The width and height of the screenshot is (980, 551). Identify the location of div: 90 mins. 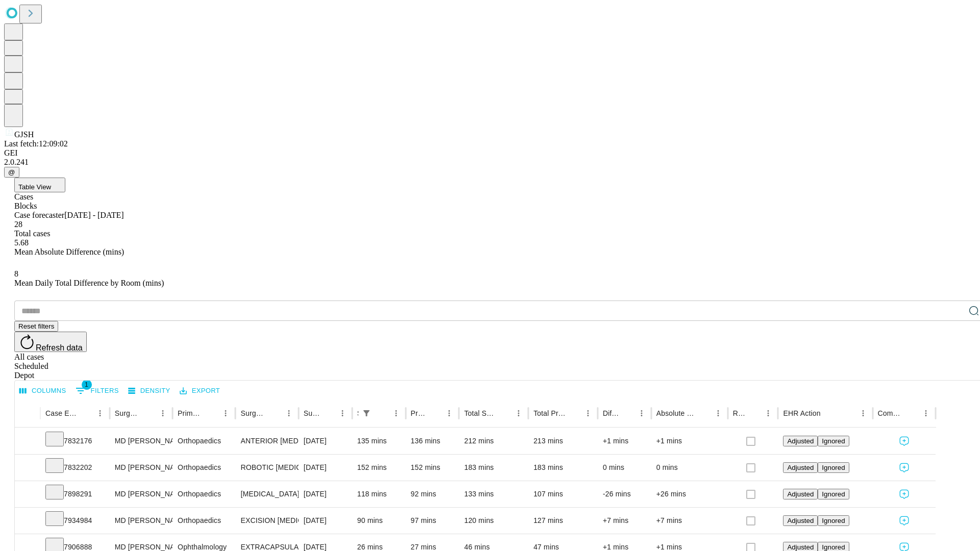
(378, 521).